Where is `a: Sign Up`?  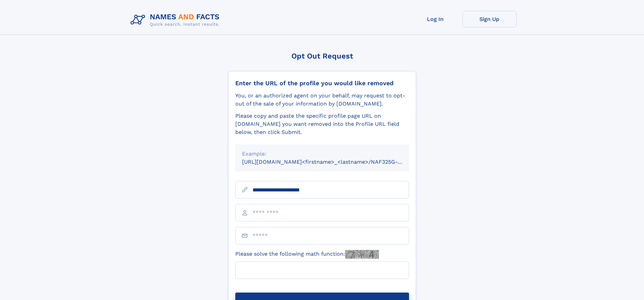 a: Sign Up is located at coordinates (490, 19).